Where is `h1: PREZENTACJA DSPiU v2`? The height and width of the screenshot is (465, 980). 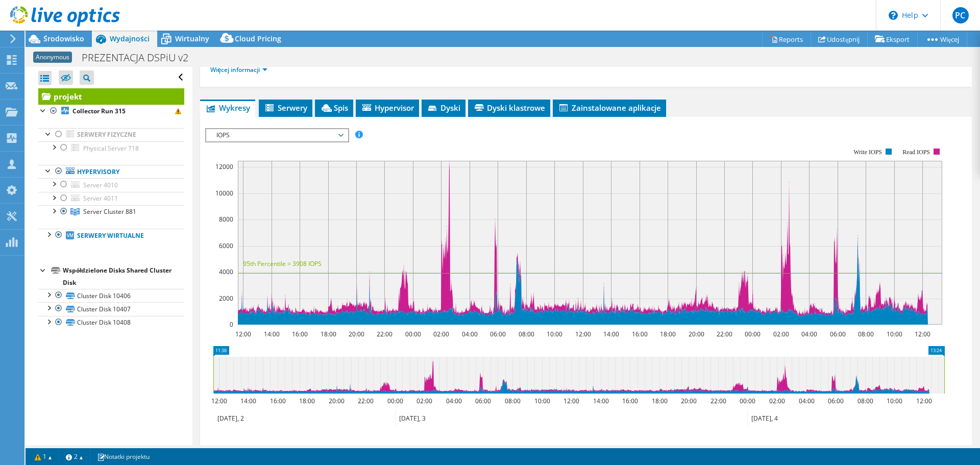
h1: PREZENTACJA DSPiU v2 is located at coordinates (140, 58).